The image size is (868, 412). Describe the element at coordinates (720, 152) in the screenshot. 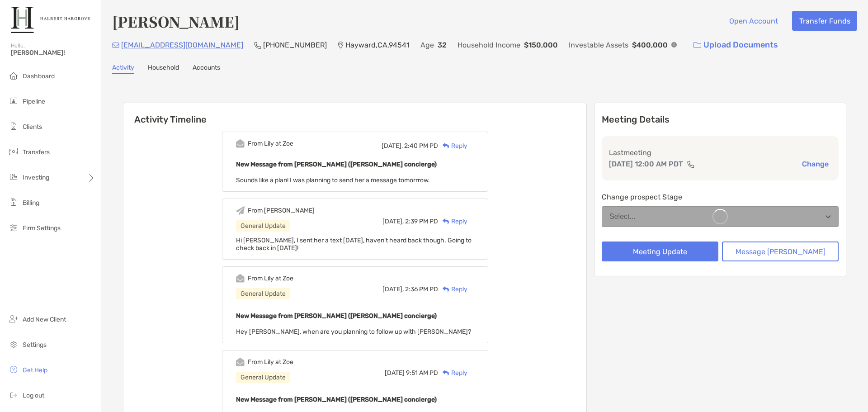

I see `p: Last meeting` at that location.